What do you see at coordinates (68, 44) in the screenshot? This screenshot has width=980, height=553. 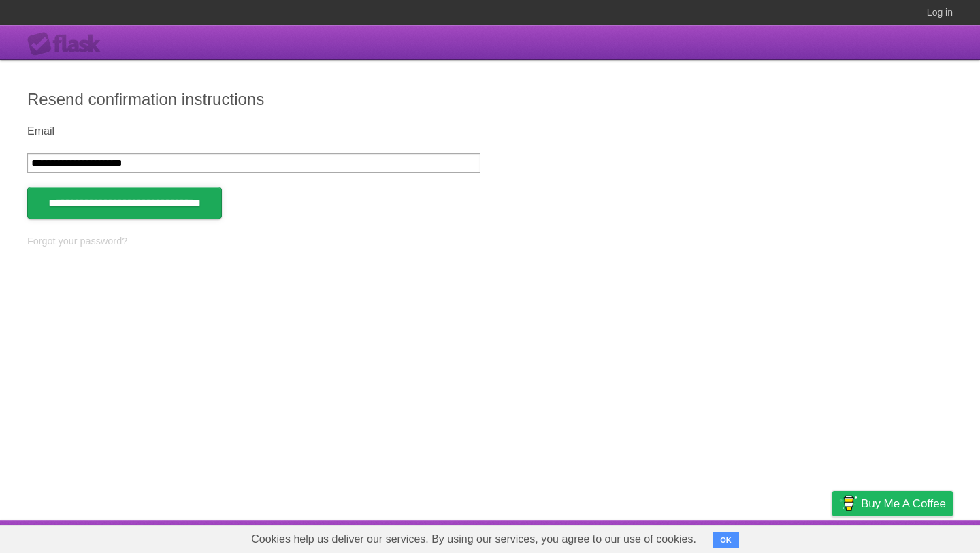 I see `div: Flask` at bounding box center [68, 44].